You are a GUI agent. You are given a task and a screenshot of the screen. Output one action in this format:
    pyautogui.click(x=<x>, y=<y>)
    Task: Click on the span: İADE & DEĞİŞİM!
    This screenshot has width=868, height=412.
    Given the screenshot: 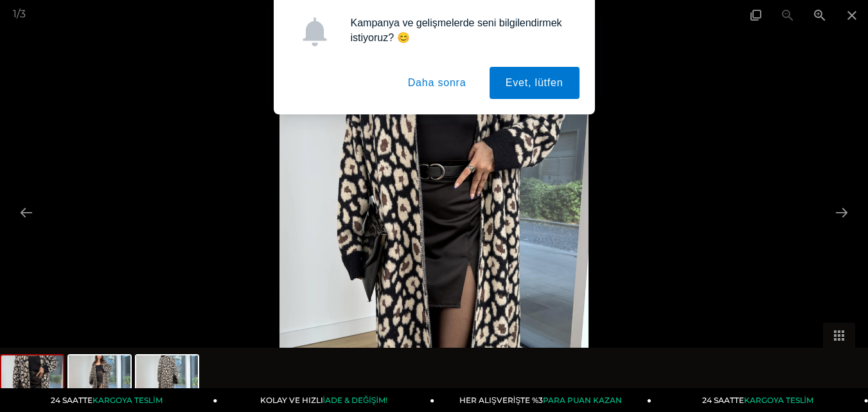 What is the action you would take?
    pyautogui.click(x=356, y=400)
    